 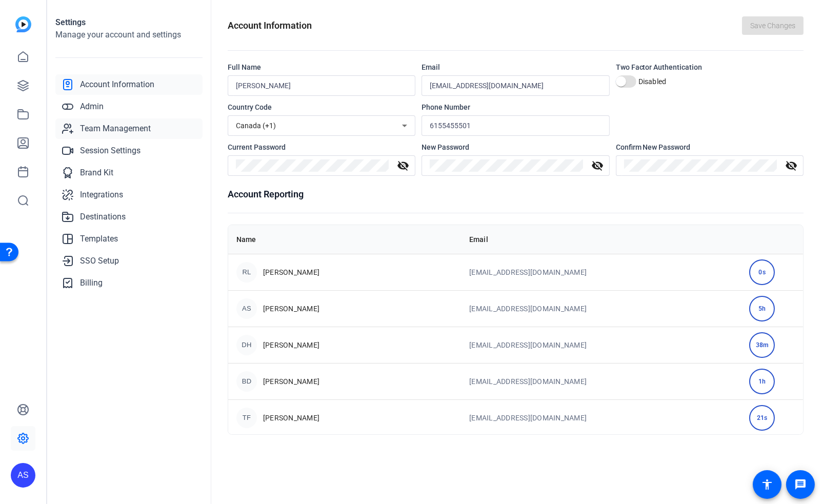 I want to click on span: Canada (+1), so click(x=256, y=125).